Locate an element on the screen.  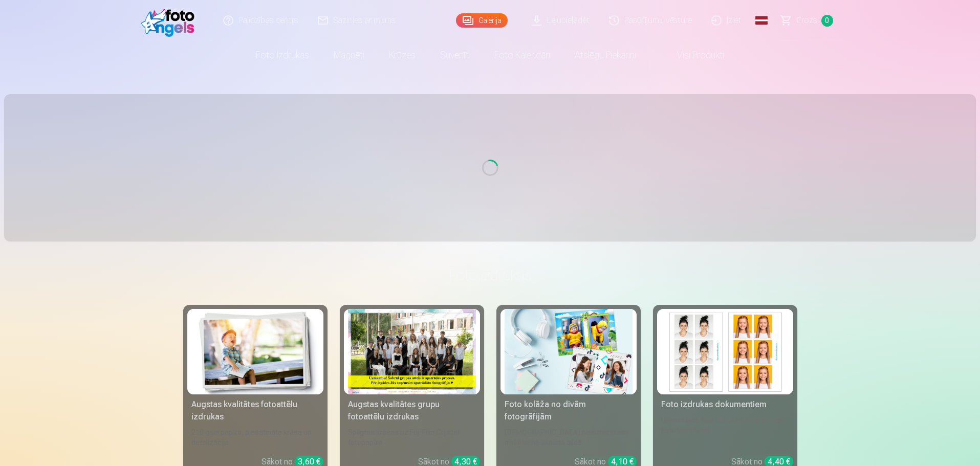
img: Foto kolāža no divām fotogrāfijām is located at coordinates (568, 352).